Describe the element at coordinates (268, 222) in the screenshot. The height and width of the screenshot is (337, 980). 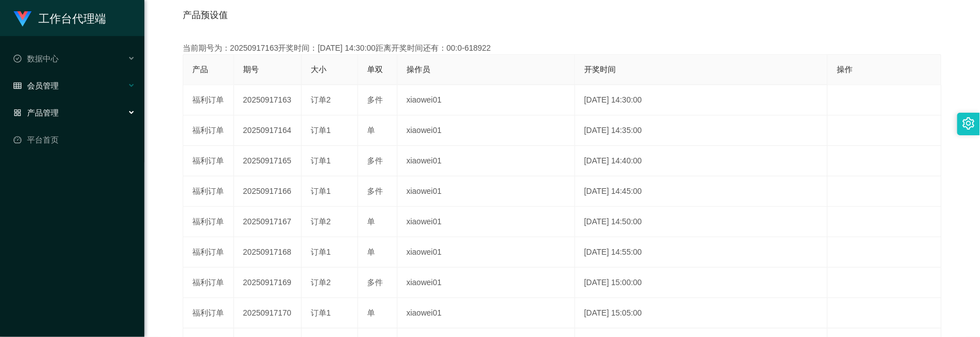
I see `td: 20250917167` at that location.